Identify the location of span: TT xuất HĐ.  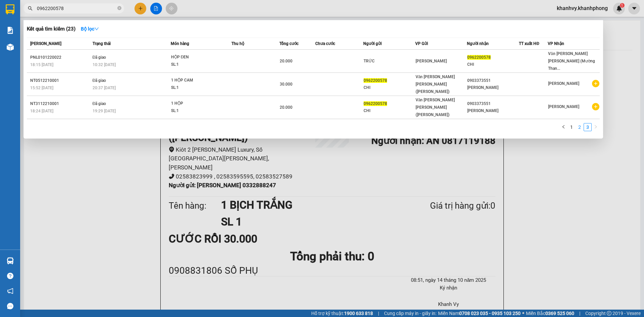
(529, 44).